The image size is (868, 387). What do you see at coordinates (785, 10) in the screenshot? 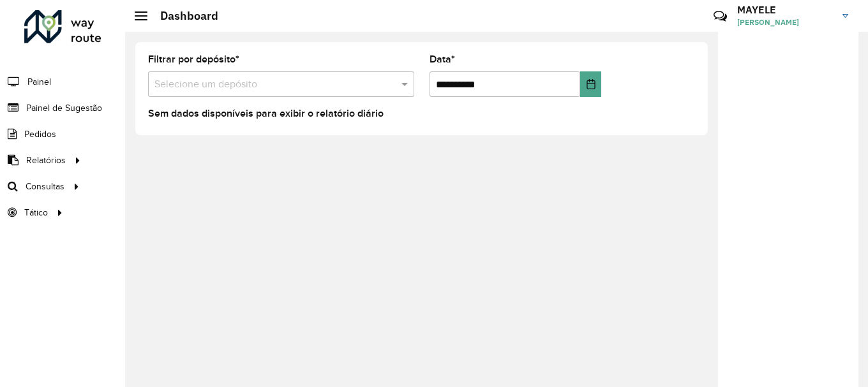
I see `h3: MAYELE` at bounding box center [785, 10].